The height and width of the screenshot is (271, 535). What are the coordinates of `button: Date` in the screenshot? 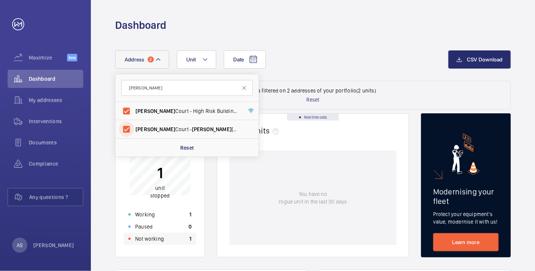 It's located at (245, 59).